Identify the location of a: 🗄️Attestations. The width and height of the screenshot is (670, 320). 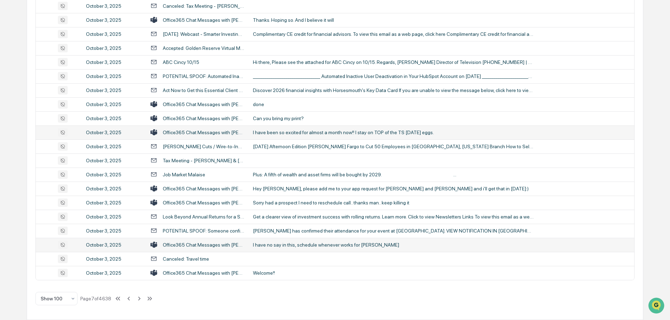
(69, 92).